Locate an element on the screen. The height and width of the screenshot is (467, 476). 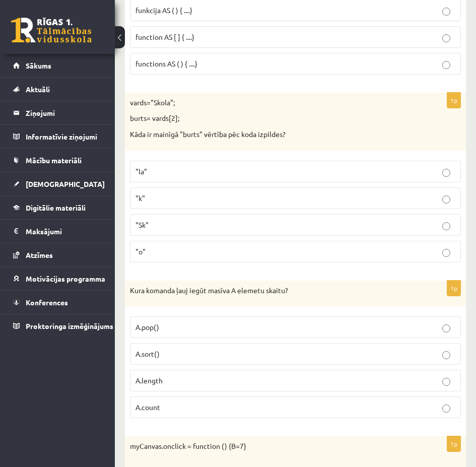
input: A.pop() is located at coordinates (446, 328).